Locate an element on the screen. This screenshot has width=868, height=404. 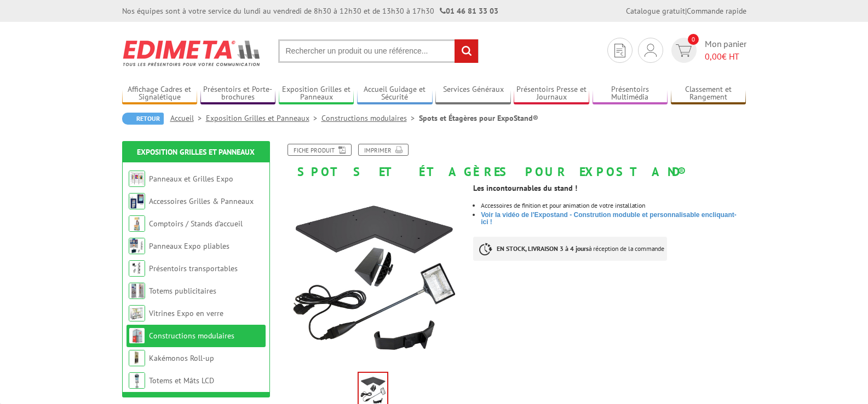
a: Panneaux et Grilles Expo is located at coordinates (191, 179).